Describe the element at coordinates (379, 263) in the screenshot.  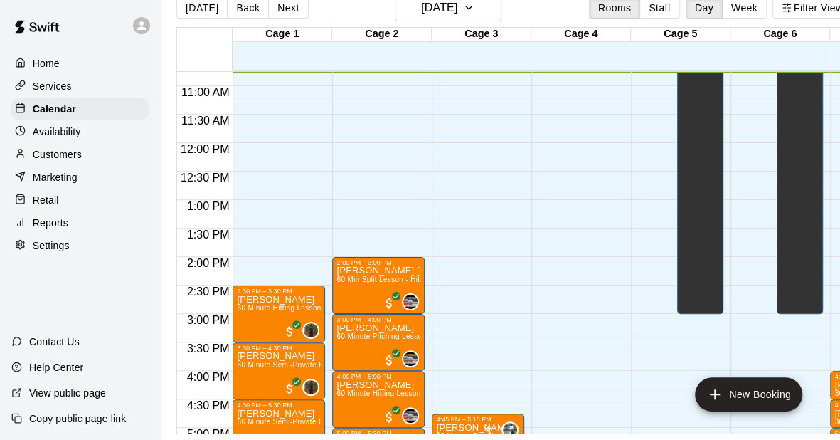
I see `div: 2:00 PM – 3:00 PM` at that location.